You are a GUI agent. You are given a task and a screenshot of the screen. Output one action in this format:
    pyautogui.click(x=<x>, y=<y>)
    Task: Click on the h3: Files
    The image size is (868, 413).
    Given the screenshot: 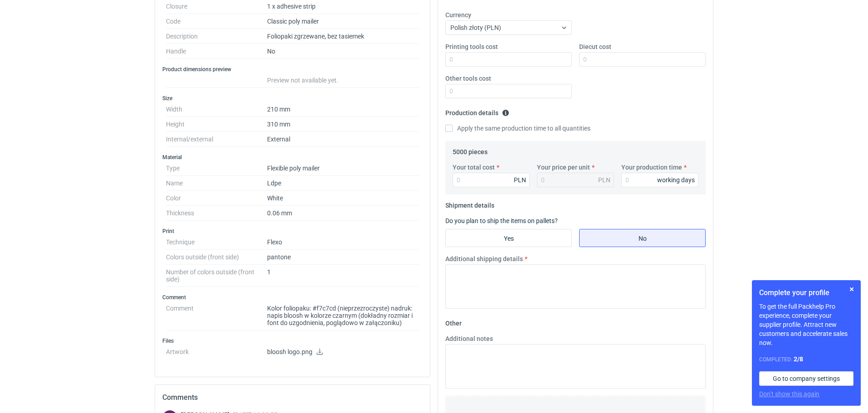 What is the action you would take?
    pyautogui.click(x=292, y=341)
    